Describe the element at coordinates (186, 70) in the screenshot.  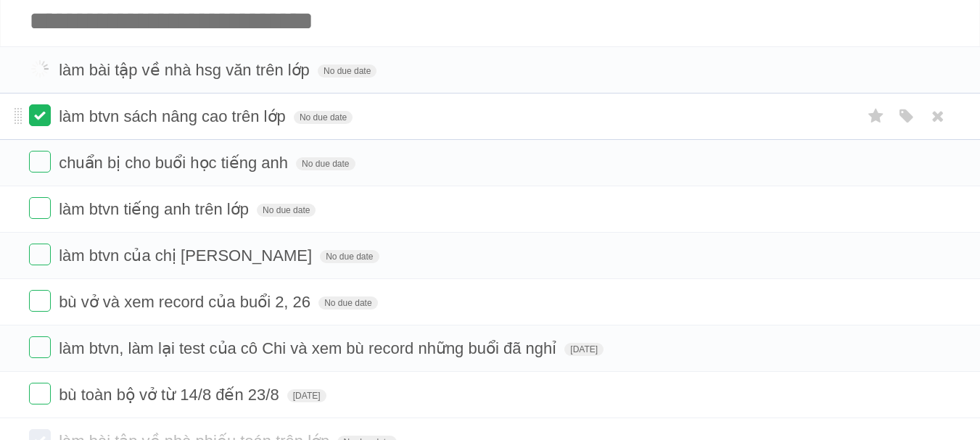
I see `span: làm bài tập về nhà hsg văn trên lớp` at that location.